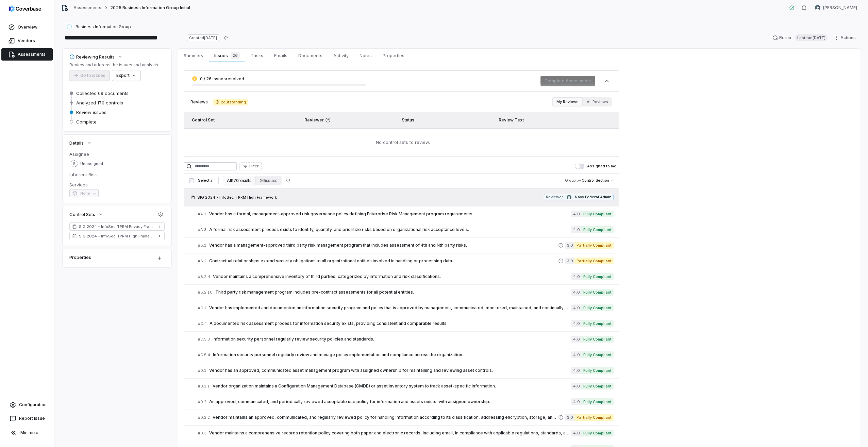 The image size is (868, 447). Describe the element at coordinates (150, 8) in the screenshot. I see `span: 2025 Business Information Group Initial` at that location.